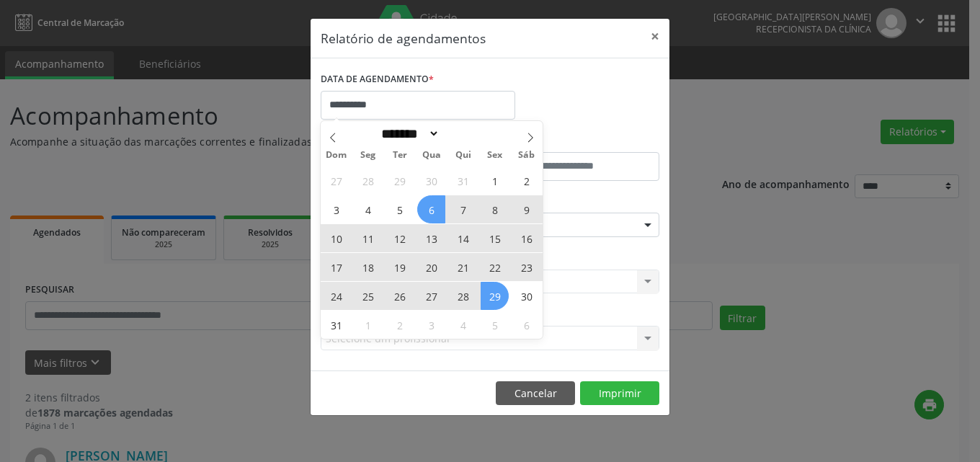  Describe the element at coordinates (336, 155) in the screenshot. I see `span: Dom` at that location.